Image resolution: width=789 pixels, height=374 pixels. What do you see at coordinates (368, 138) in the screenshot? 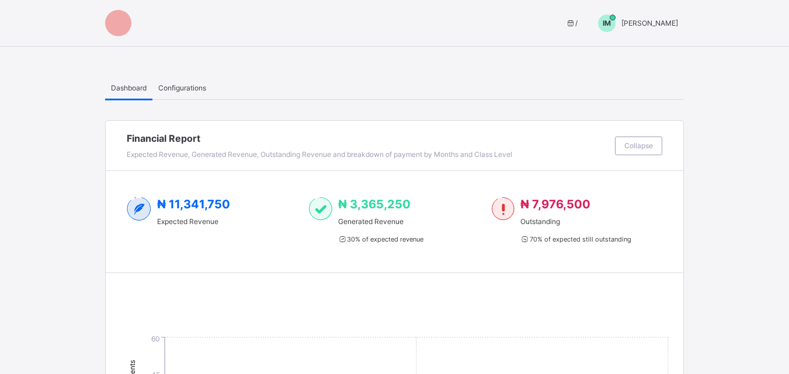
I see `span: Financial Report` at bounding box center [368, 138].